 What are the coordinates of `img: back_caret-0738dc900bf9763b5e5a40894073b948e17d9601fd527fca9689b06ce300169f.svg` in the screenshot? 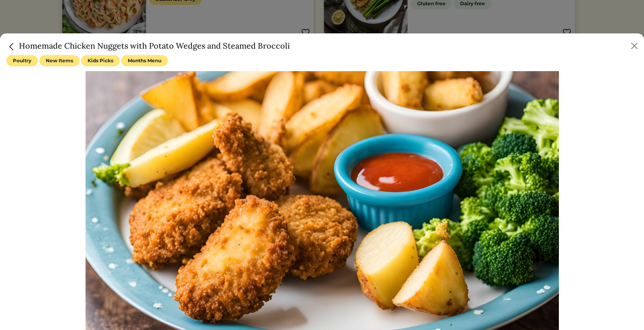 It's located at (12, 46).